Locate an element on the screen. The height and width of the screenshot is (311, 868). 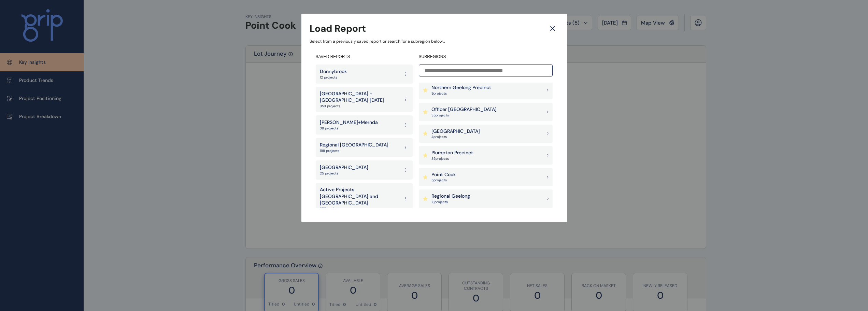
p: 38 projects is located at coordinates (349, 129).